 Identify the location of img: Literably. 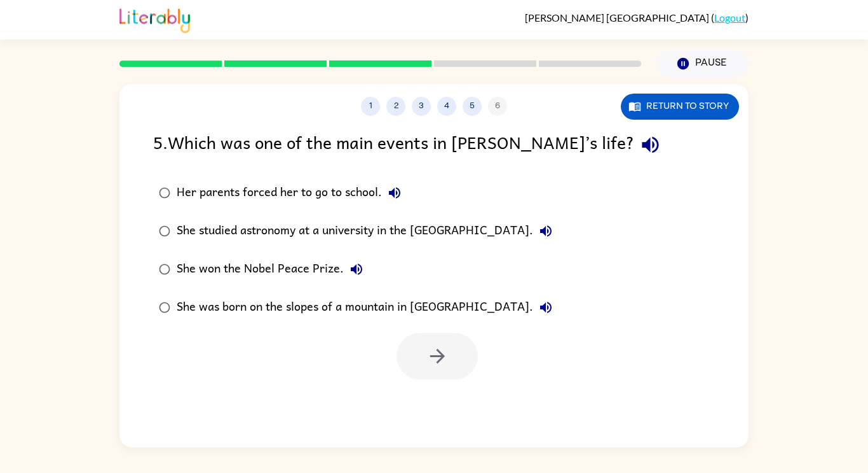
(154, 20).